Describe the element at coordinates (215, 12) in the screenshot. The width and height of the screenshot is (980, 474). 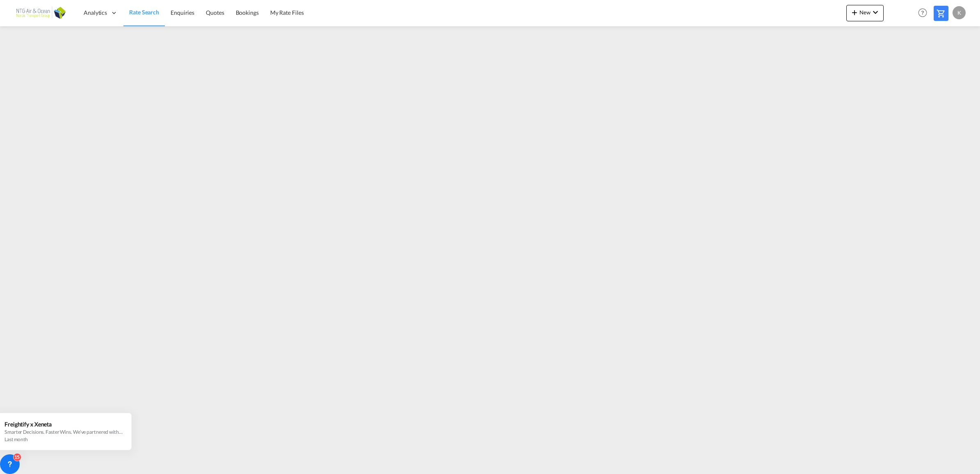
I see `span: Quotes` at that location.